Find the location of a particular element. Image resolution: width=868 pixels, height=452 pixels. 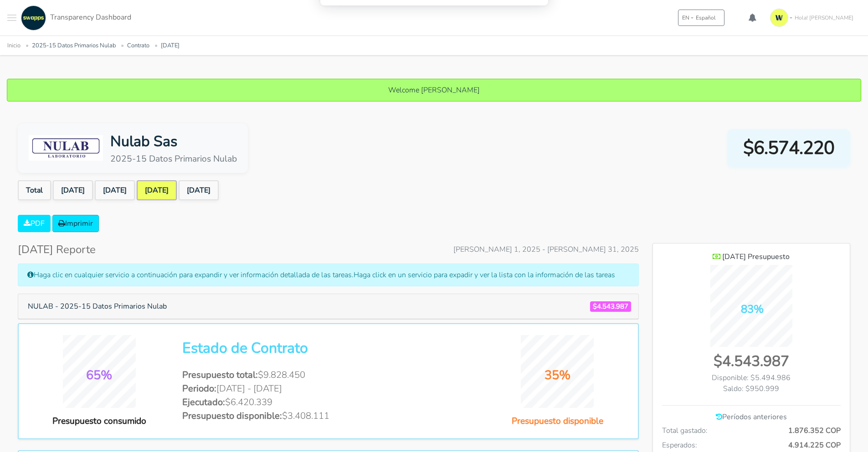

li: $9.828.450 is located at coordinates (328, 375).